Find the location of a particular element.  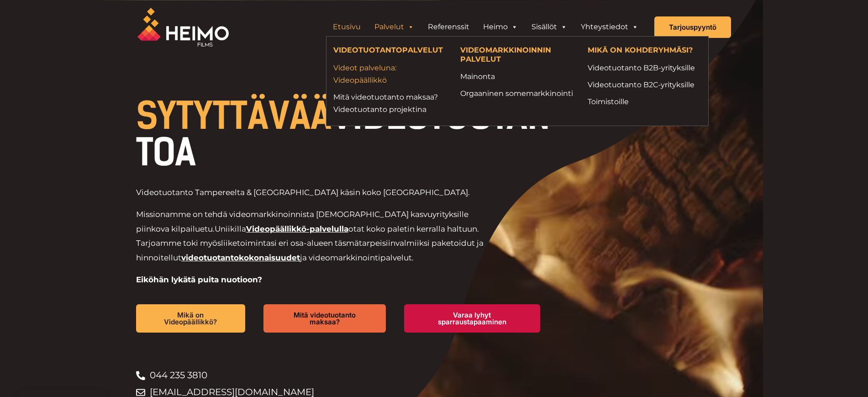

div: Tarjouspyyntö is located at coordinates (692, 27).